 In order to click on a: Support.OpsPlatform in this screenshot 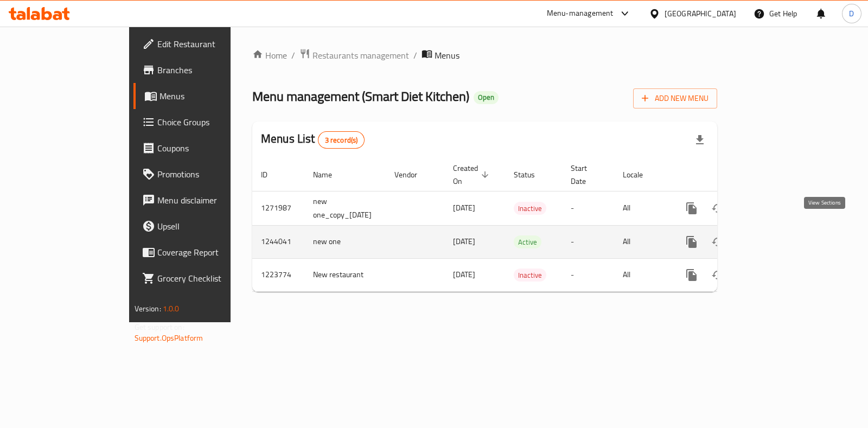, I will do `click(169, 338)`.